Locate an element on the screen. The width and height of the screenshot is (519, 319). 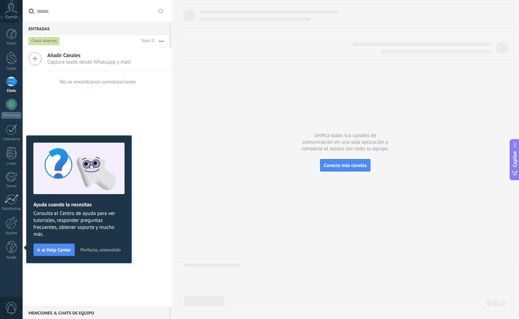
div: No se encontraron conversaciones is located at coordinates (98, 82).